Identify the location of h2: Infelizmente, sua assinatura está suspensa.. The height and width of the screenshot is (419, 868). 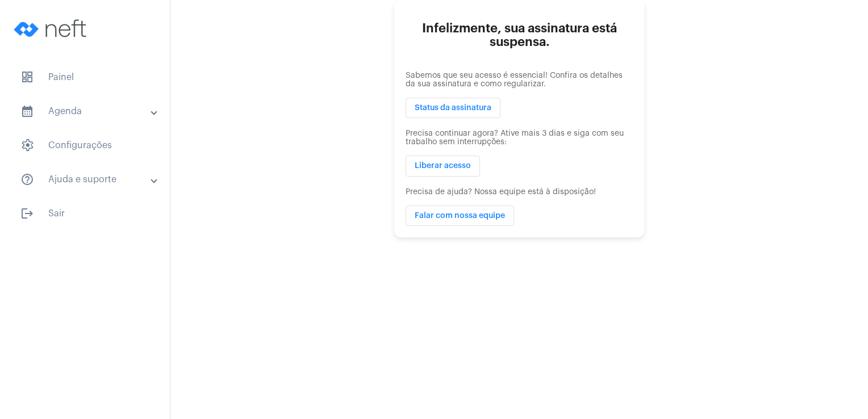
(519, 35).